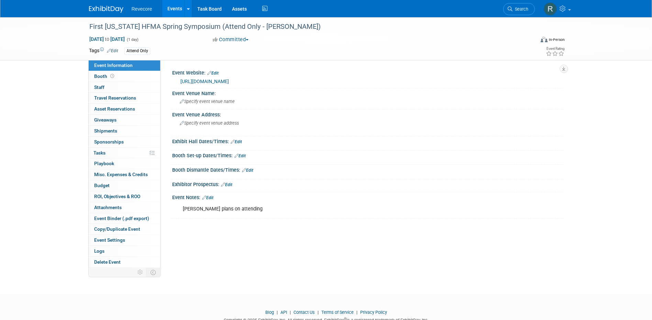 The image size is (652, 320). What do you see at coordinates (555, 49) in the screenshot?
I see `div: Event Rating` at bounding box center [555, 49].